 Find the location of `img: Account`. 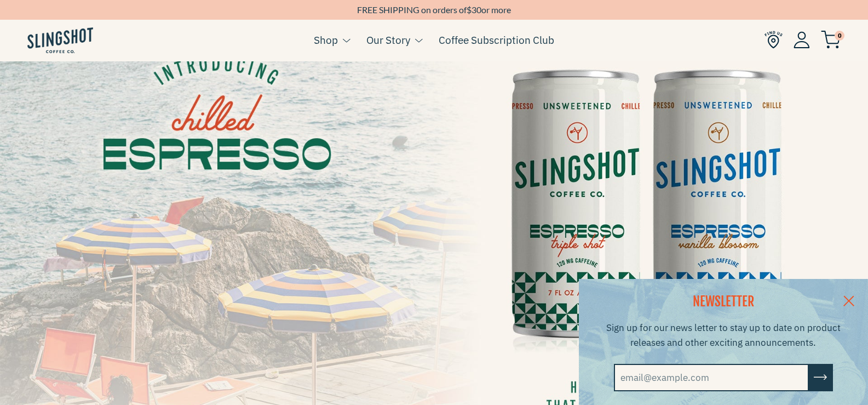

img: Account is located at coordinates (801, 39).